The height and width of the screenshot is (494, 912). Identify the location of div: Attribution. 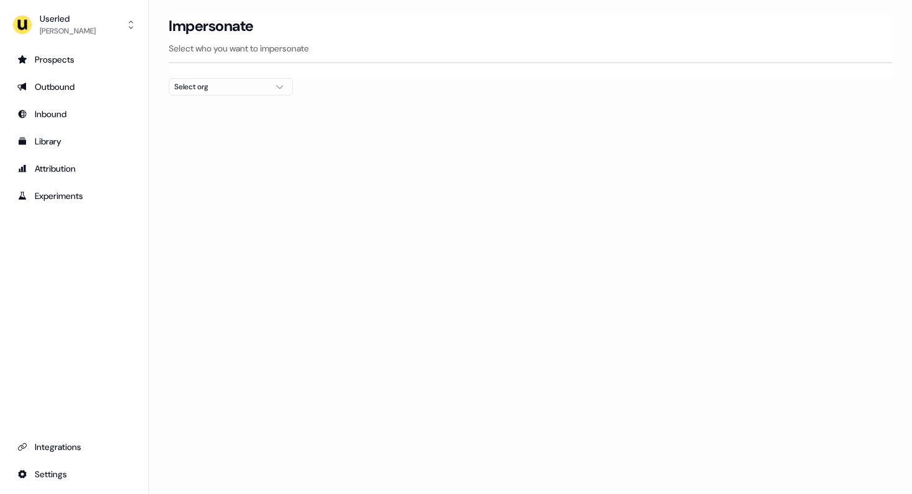
(74, 169).